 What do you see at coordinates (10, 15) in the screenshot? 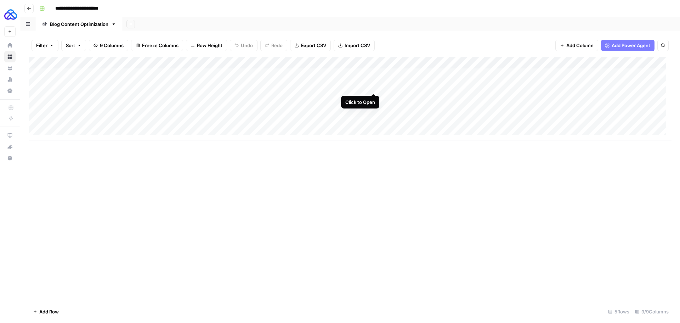
I see `button: Workspace: AUQ` at bounding box center [10, 15].